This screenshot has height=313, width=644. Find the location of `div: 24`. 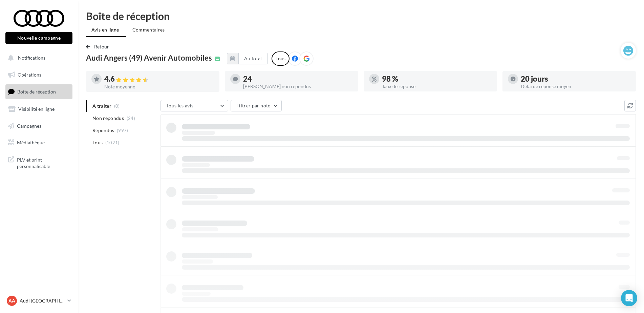

div: 24 is located at coordinates (298, 79).